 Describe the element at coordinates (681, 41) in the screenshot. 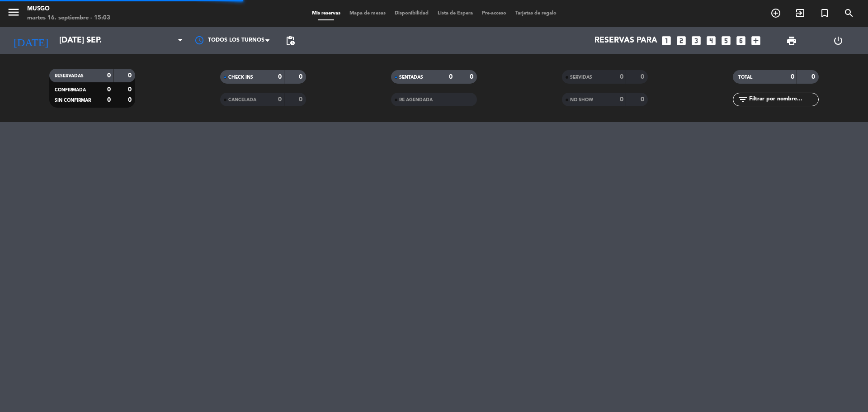

I see `i: looks_two` at that location.